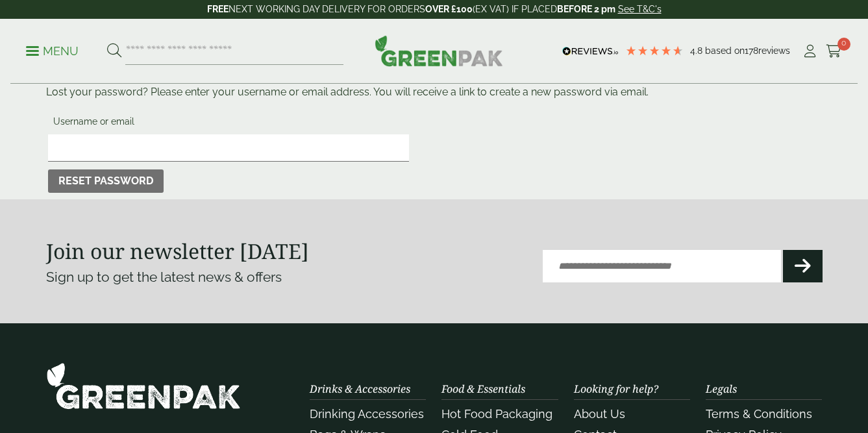 This screenshot has width=868, height=433. What do you see at coordinates (221, 277) in the screenshot?
I see `p: Sign up to get the latest news & offers` at bounding box center [221, 277].